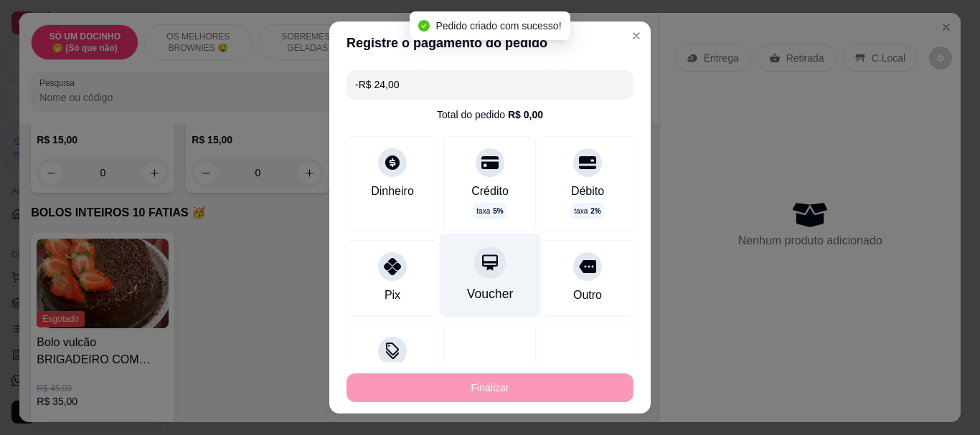 The height and width of the screenshot is (435, 980). I want to click on div: Outro, so click(587, 296).